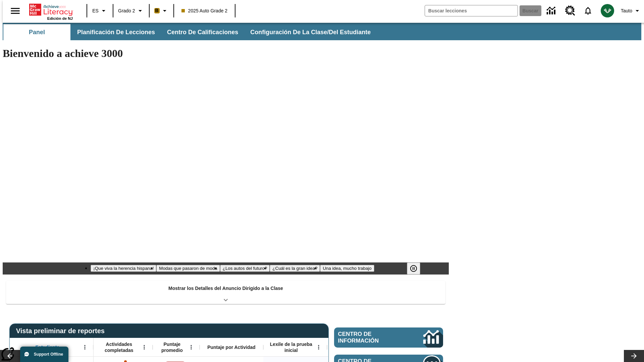  Describe the element at coordinates (62, 331) in the screenshot. I see `span: Vista preliminar de reportes` at that location.